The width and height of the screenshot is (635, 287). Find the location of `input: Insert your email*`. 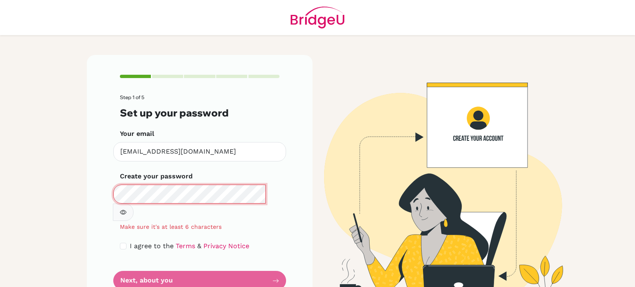

input: Insert your email* is located at coordinates (200, 152).